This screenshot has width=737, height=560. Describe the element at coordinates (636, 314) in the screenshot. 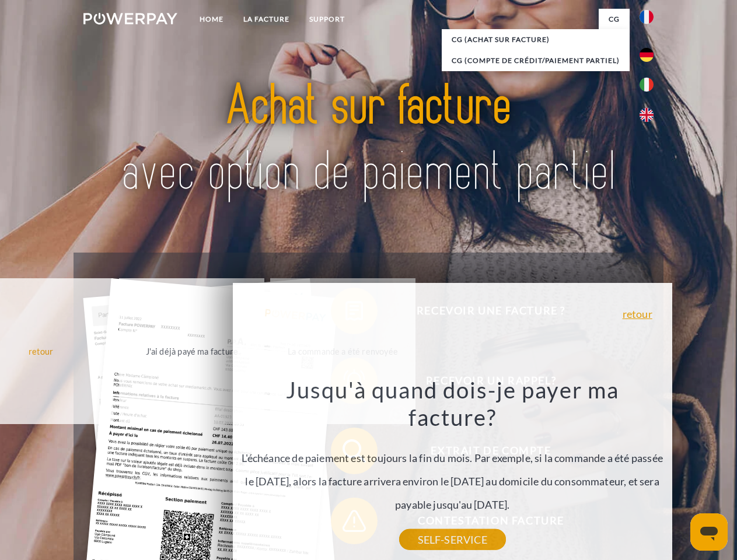

I see `a: retour` at that location.